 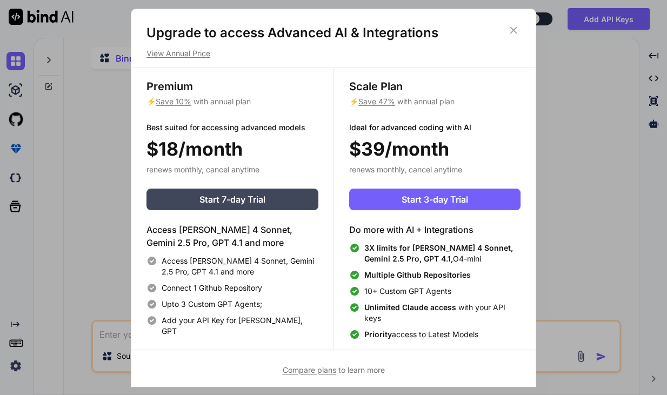 What do you see at coordinates (407, 291) in the screenshot?
I see `span: 10+ Custom GPT Agents` at bounding box center [407, 291].